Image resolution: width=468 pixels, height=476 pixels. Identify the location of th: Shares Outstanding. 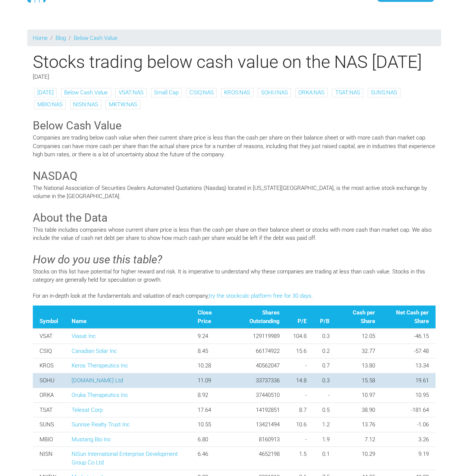
(258, 317).